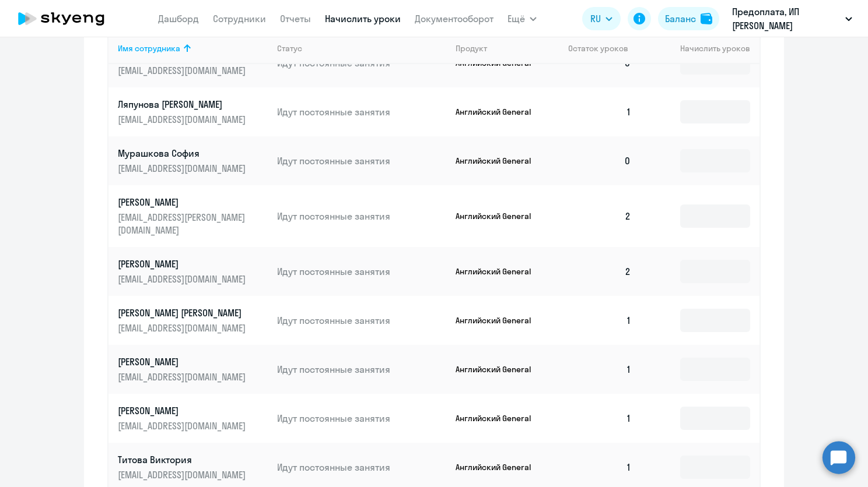  Describe the element at coordinates (362, 19) in the screenshot. I see `a: Начислить уроки` at that location.